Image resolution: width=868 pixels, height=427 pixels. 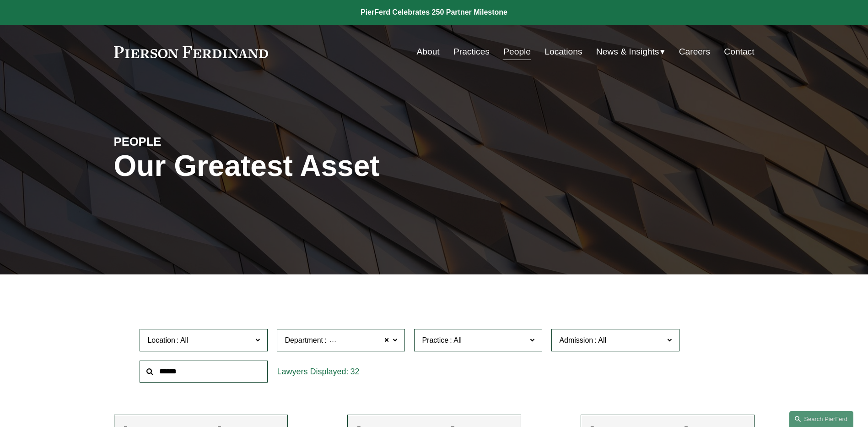 I want to click on a: folder dropdown, so click(x=630, y=52).